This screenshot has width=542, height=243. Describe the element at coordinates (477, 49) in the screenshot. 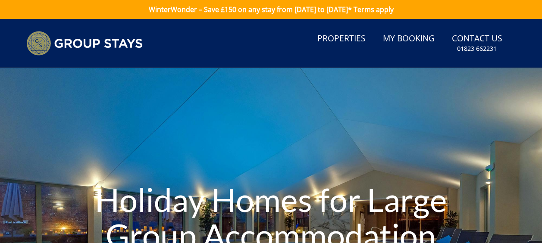

I see `small: 01823 662231` at that location.